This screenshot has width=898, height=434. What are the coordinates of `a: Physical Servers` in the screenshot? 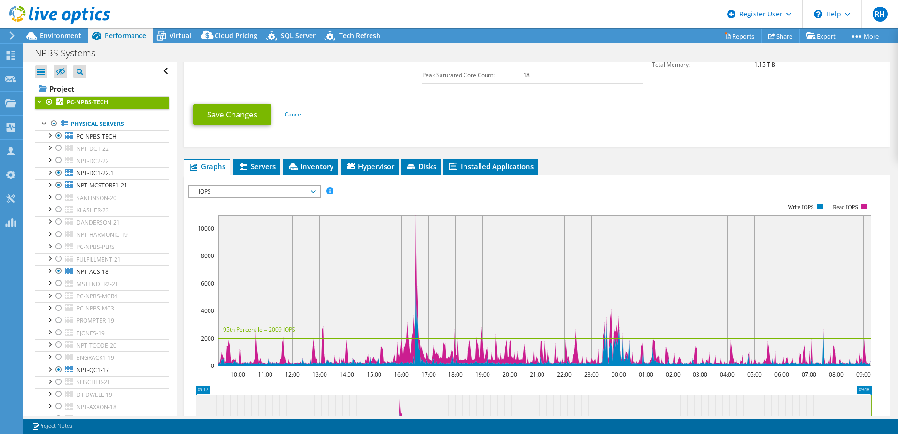 It's located at (102, 124).